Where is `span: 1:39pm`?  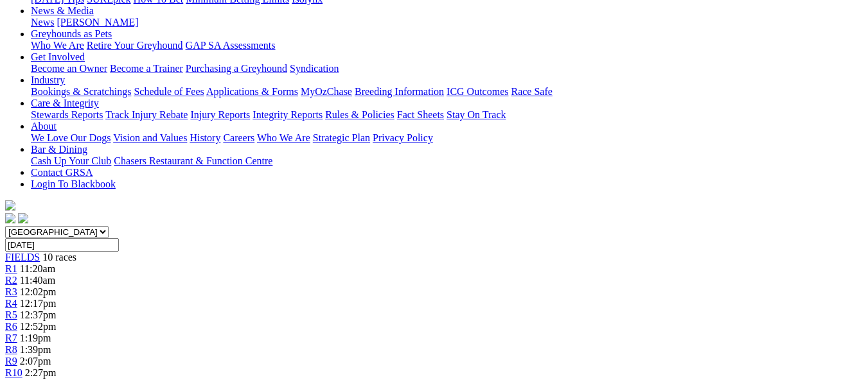 span: 1:39pm is located at coordinates (36, 349).